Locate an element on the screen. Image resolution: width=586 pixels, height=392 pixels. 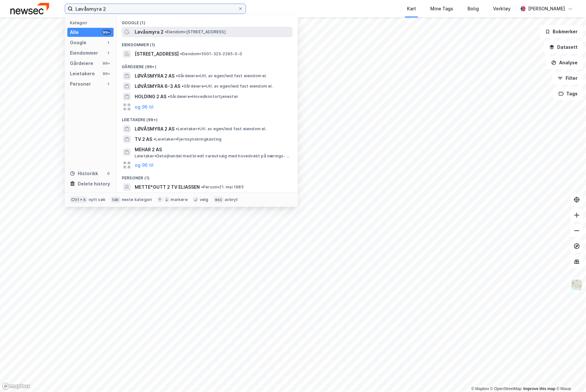
span: METTE*GUTT 2 TV ELIASSEN is located at coordinates (167, 187).